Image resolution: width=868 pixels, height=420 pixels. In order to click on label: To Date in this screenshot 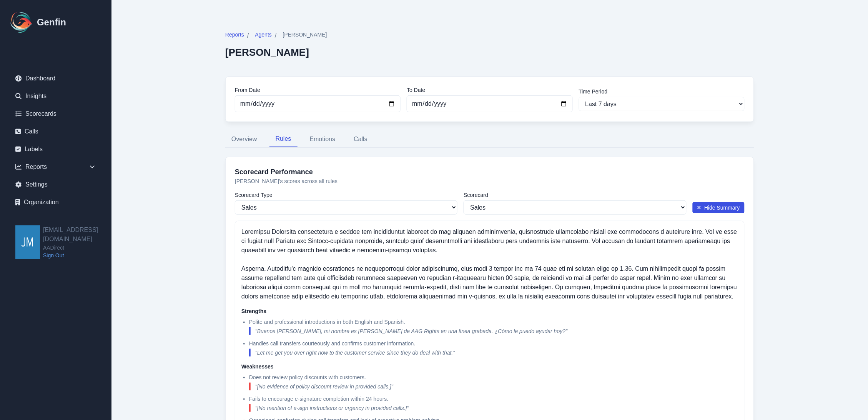, I will do `click(489, 90)`.